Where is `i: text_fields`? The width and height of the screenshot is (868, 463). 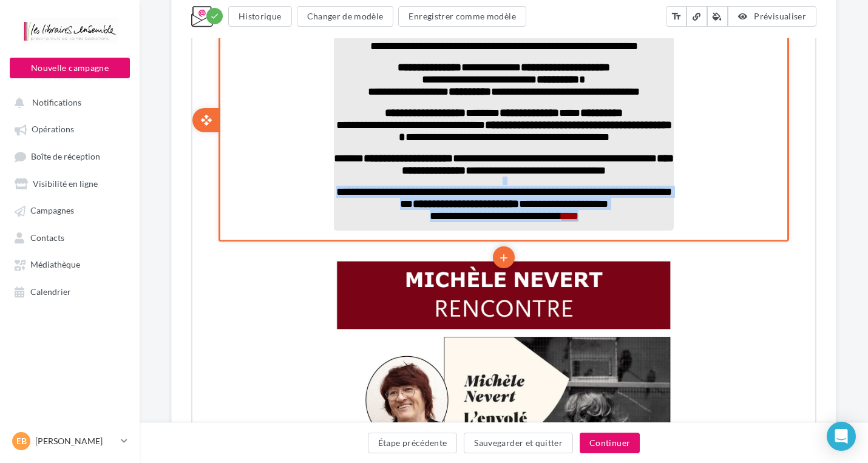 i: text_fields is located at coordinates (676, 17).